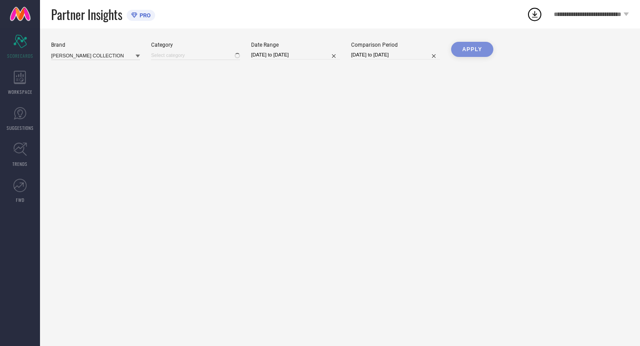 This screenshot has width=640, height=346. I want to click on input: Select date range, so click(296, 55).